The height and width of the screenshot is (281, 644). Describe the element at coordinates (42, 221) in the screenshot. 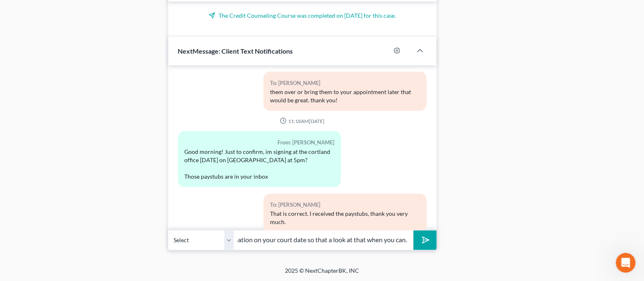

I see `button: Upload attachment` at that location.